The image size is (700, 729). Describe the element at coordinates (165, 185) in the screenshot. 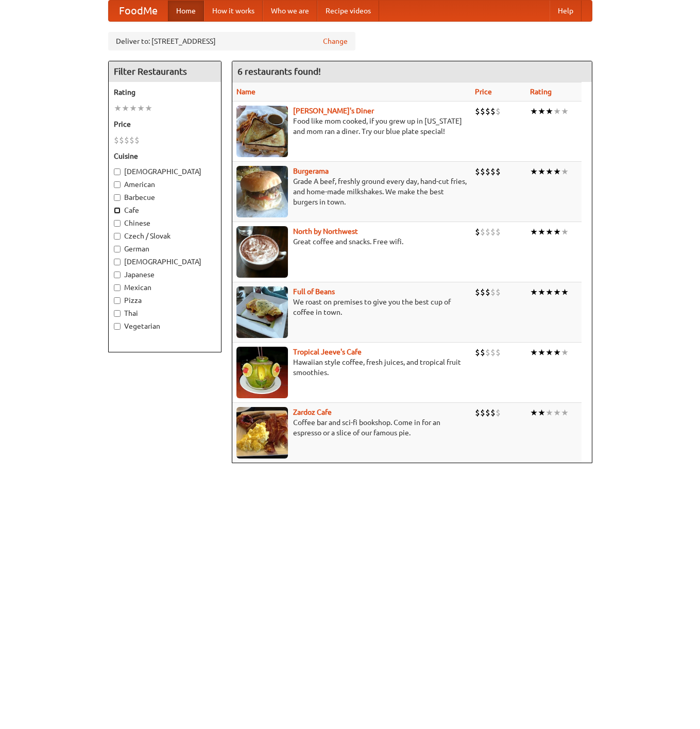

I see `label: American` at that location.